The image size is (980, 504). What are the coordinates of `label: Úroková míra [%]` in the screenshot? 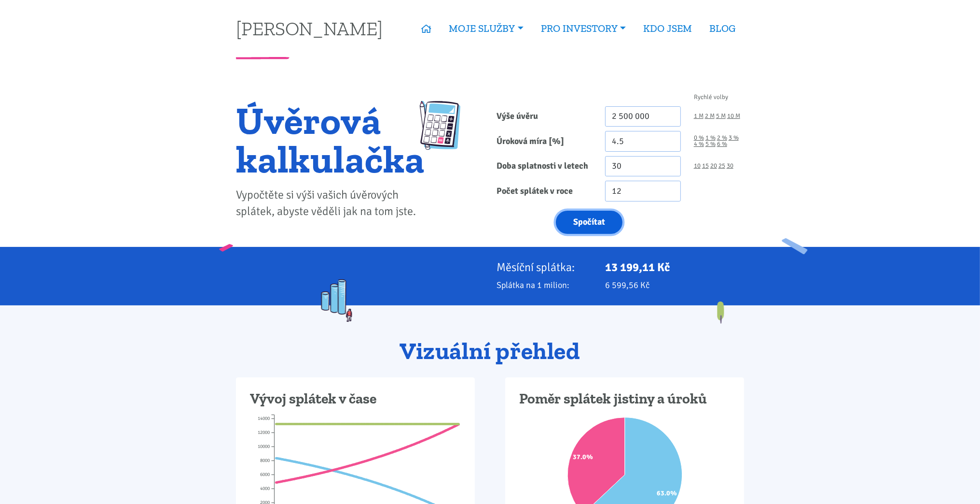 It's located at (544, 141).